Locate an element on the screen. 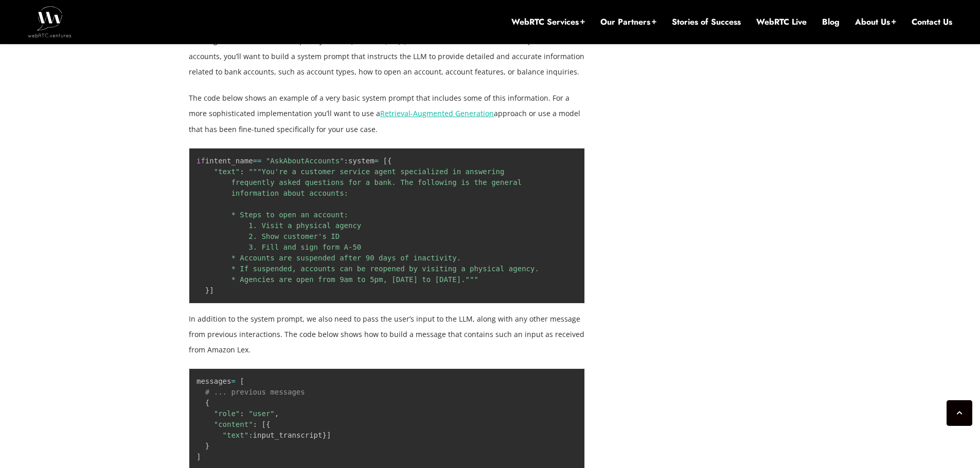  span: "role" is located at coordinates (227, 414).